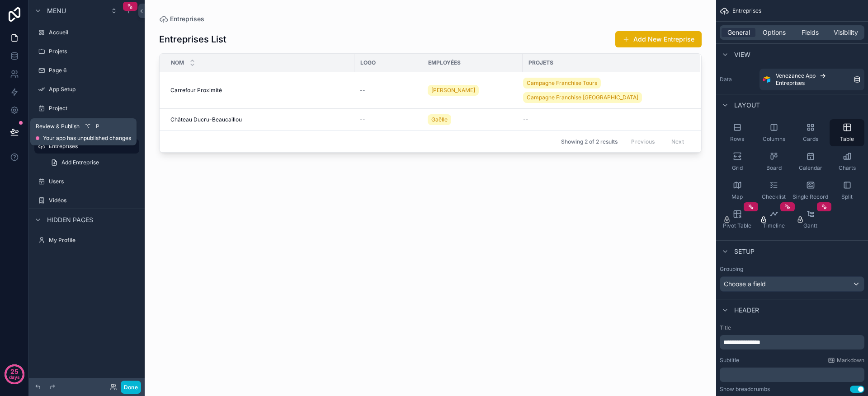 The width and height of the screenshot is (868, 396). Describe the element at coordinates (87, 90) in the screenshot. I see `a: App Setup` at that location.